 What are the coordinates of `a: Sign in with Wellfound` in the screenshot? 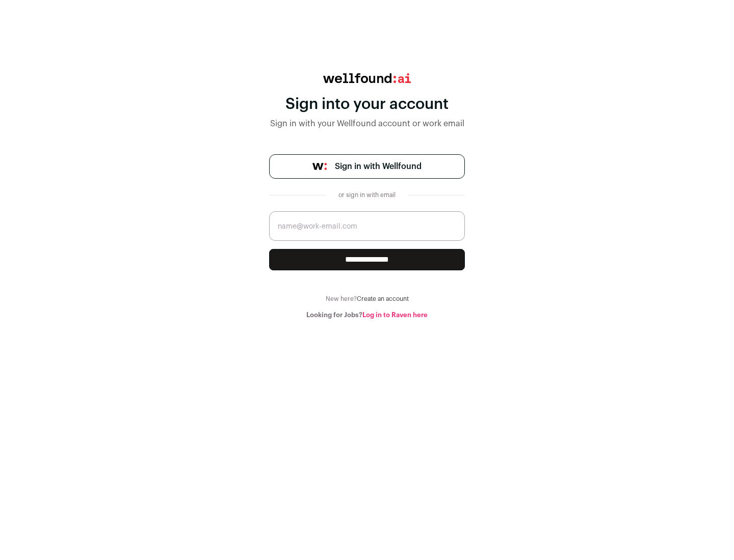 It's located at (367, 166).